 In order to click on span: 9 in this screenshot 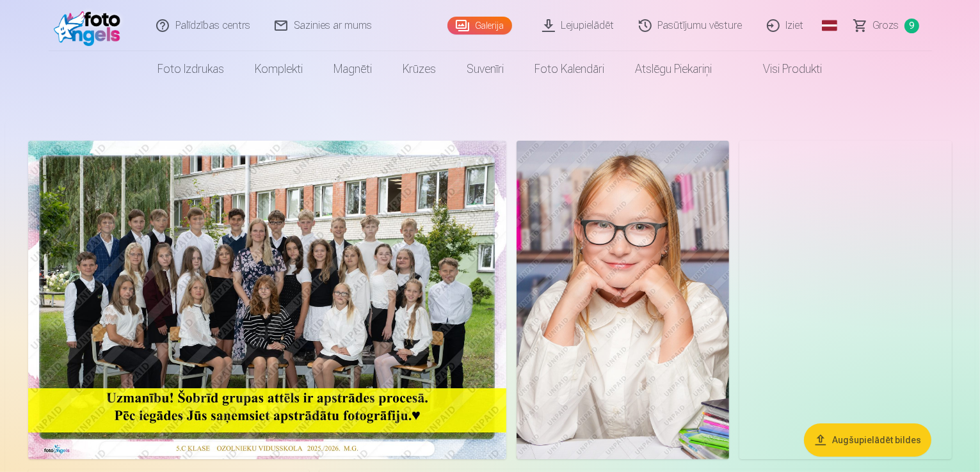, I will do `click(912, 25)`.